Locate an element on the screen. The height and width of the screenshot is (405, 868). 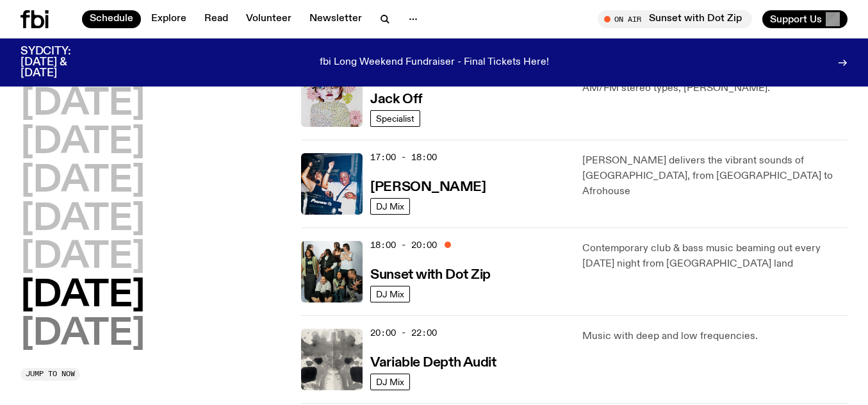
span: Support Us is located at coordinates (796, 19).